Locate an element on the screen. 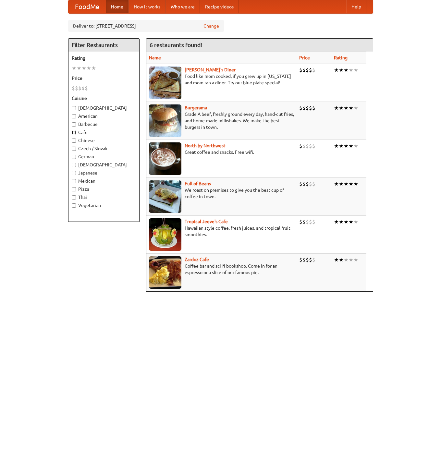 The height and width of the screenshot is (459, 441). h5: Rating is located at coordinates (104, 58).